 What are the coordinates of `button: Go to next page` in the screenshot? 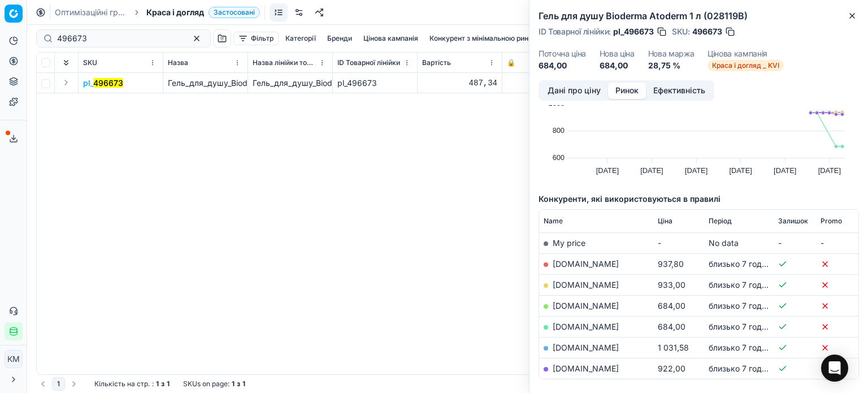 It's located at (74, 384).